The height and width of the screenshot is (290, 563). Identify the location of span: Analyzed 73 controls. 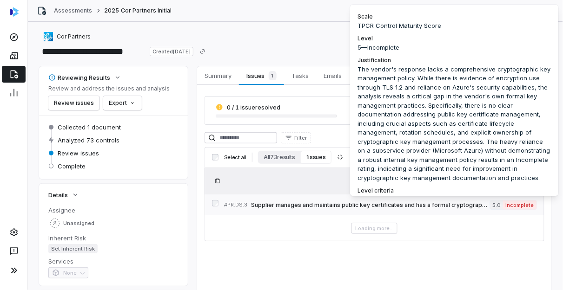
(88, 140).